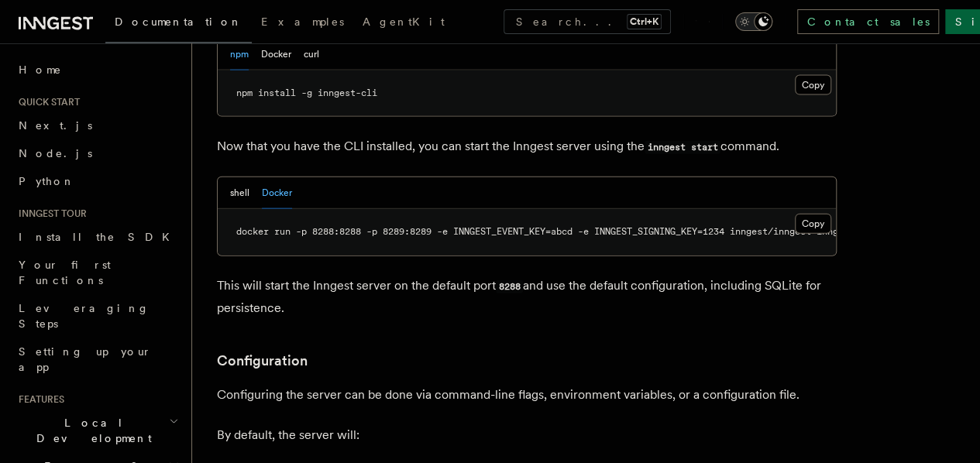 Image resolution: width=980 pixels, height=463 pixels. Describe the element at coordinates (97, 273) in the screenshot. I see `a: Your first Functions` at that location.